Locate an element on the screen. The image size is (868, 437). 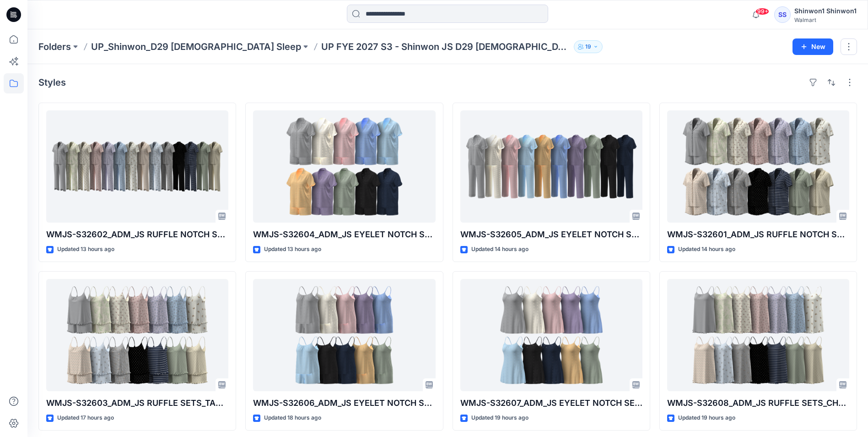
span: 99+ is located at coordinates (763, 12).